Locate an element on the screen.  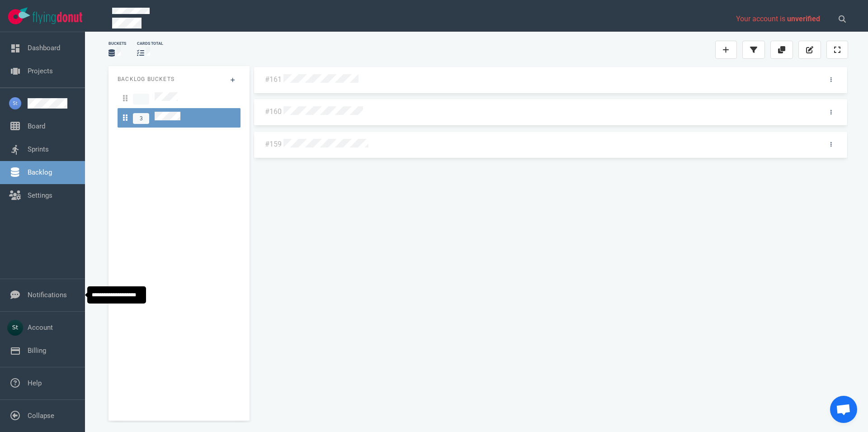
a: #160 is located at coordinates (273, 111).